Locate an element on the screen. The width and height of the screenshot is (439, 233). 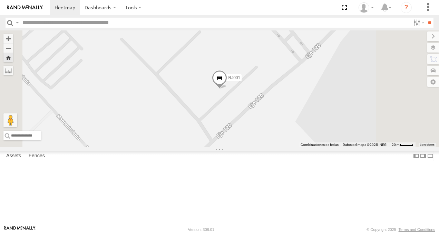
label: Fences is located at coordinates (37, 156).